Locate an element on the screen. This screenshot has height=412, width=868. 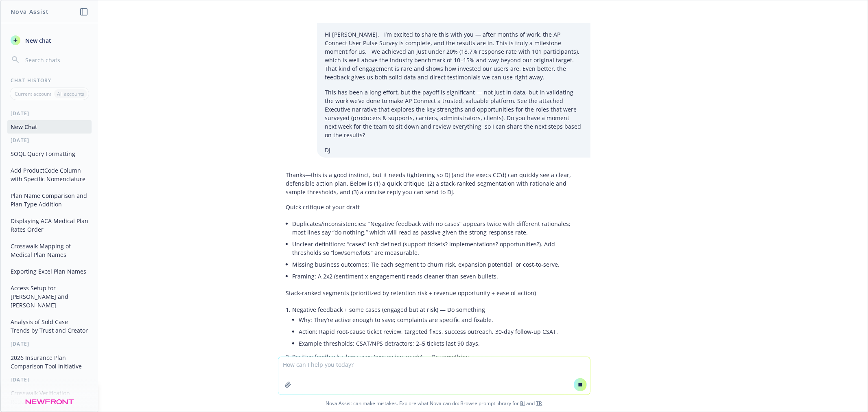
button: Add ProductCode Column with Specific Nomenclature is located at coordinates (49, 175).